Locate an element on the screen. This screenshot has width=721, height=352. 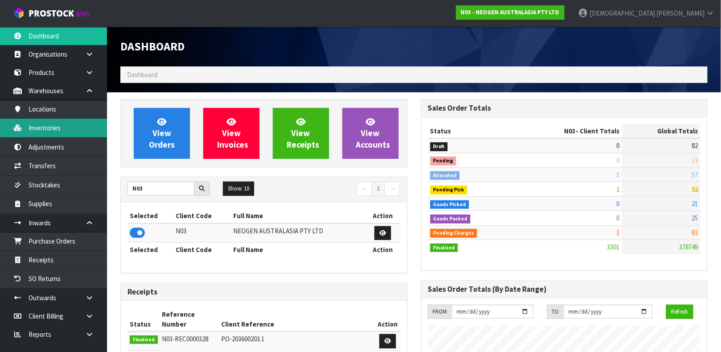
a: ViewOrders is located at coordinates (162, 133).